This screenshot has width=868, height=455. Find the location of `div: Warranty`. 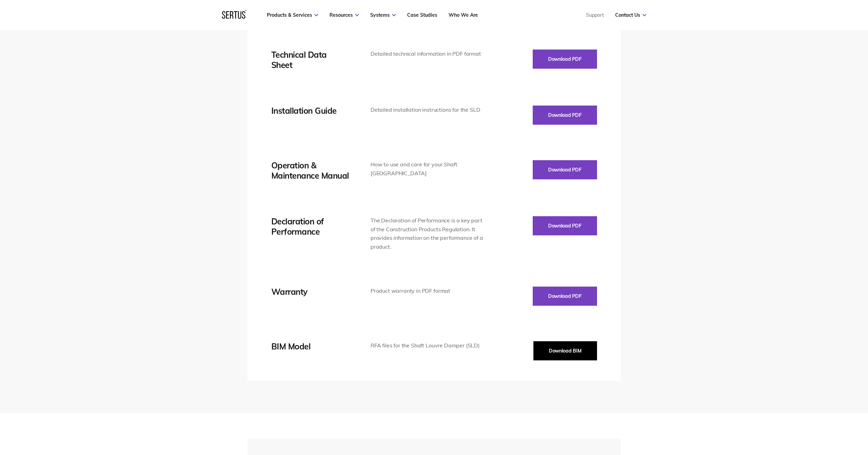

div: Warranty is located at coordinates (311, 292).